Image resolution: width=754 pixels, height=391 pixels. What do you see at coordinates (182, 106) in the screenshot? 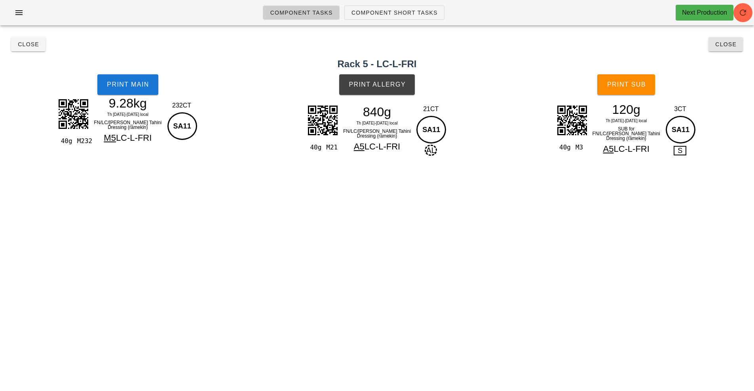
I see `div: 232CT` at bounding box center [182, 106].